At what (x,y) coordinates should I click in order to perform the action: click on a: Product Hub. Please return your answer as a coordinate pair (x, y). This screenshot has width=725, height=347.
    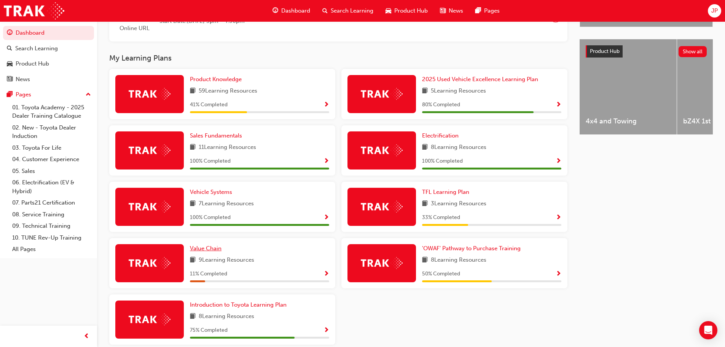
    Looking at the image, I should click on (48, 64).